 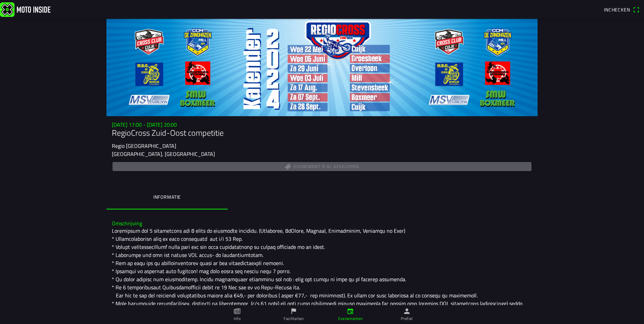 I want to click on div: Loremipsum dol 5 sitametcons adi 8 elits do eiusmodte incididu. (Utlaboree, 8dOlore, Magnaal, Eni..., so click(x=322, y=271).